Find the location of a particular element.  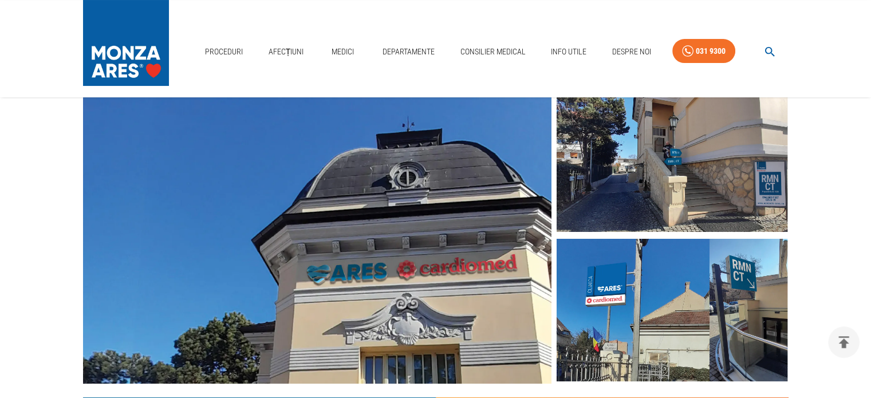

img: Intrare Cardiomed Cluj din strada Republicii Nr. 17 is located at coordinates (672, 160).